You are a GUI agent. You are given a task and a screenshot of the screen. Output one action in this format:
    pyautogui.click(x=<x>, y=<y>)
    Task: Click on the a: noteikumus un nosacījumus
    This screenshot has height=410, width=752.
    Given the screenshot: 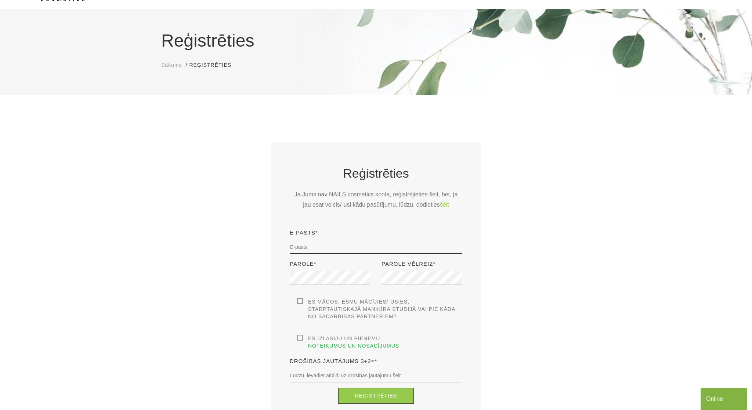 What is the action you would take?
    pyautogui.click(x=353, y=346)
    